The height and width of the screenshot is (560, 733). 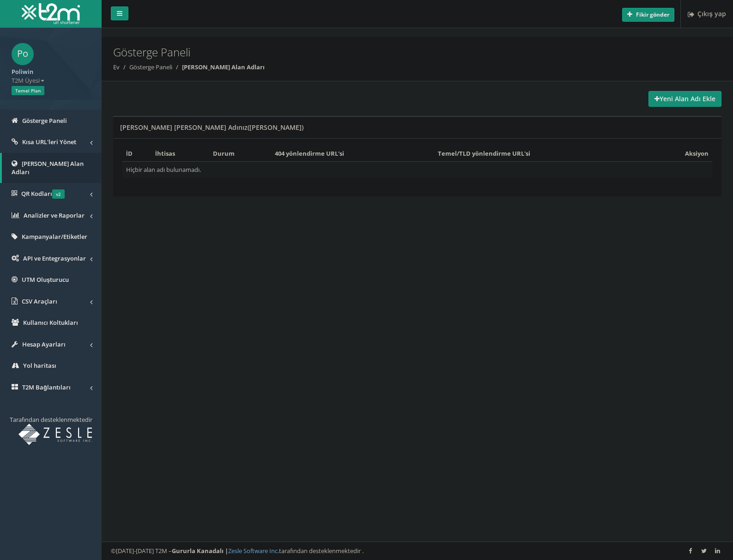 What do you see at coordinates (223, 153) in the screenshot?
I see `font: Durum` at bounding box center [223, 153].